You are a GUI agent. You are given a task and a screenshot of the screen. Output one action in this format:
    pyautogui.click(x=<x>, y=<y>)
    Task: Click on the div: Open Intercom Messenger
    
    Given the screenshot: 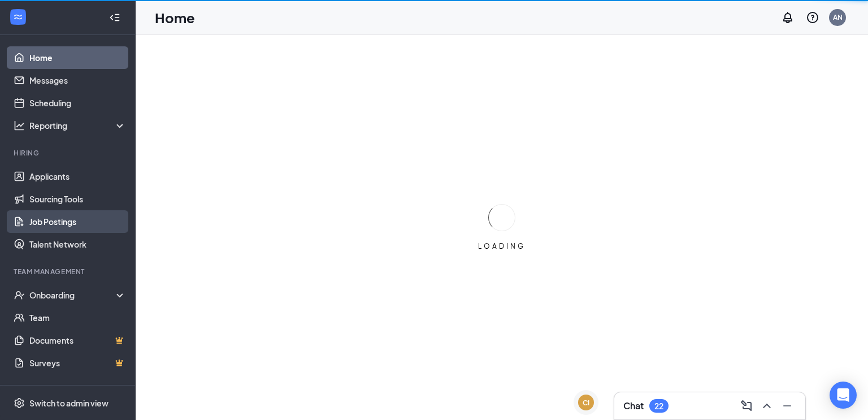 What is the action you would take?
    pyautogui.click(x=843, y=395)
    